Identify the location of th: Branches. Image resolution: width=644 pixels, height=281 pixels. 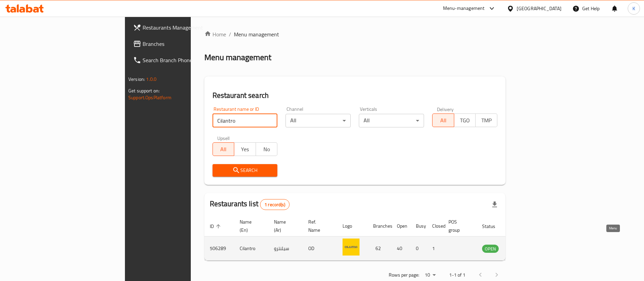
(380, 226).